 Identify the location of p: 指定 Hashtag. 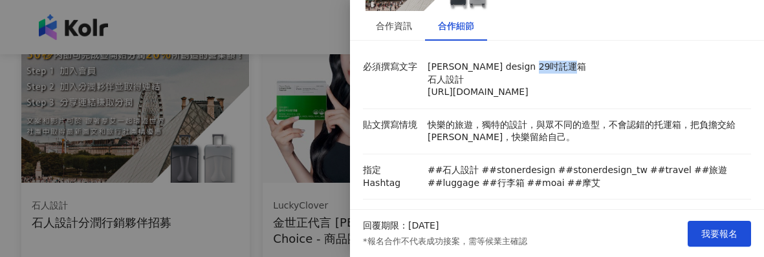
(392, 177).